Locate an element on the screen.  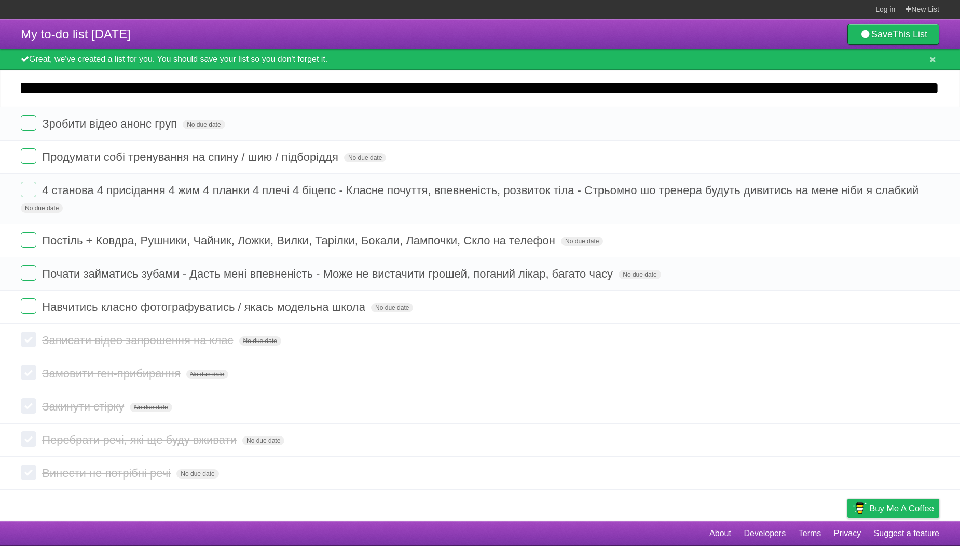
span: Постіль + Ковдра, Рушники, Чайник, Ложки, Вилки, Тарілки, Бокали, Лампочки, Скло на телефон is located at coordinates (300, 240).